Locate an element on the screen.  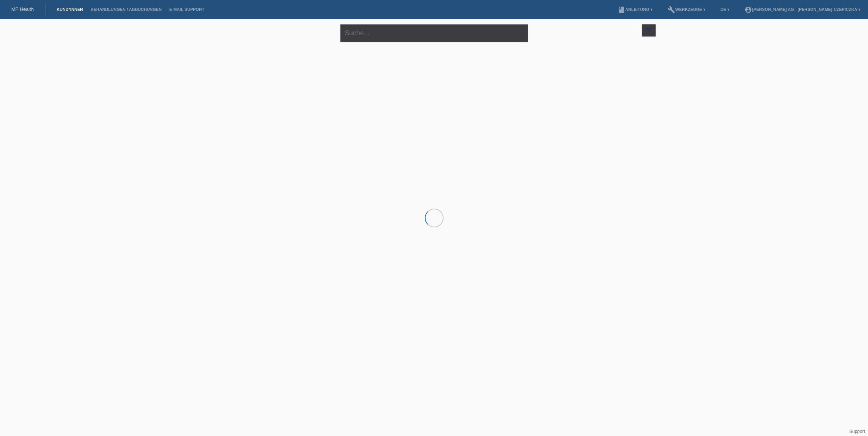
a: Support is located at coordinates (857, 432).